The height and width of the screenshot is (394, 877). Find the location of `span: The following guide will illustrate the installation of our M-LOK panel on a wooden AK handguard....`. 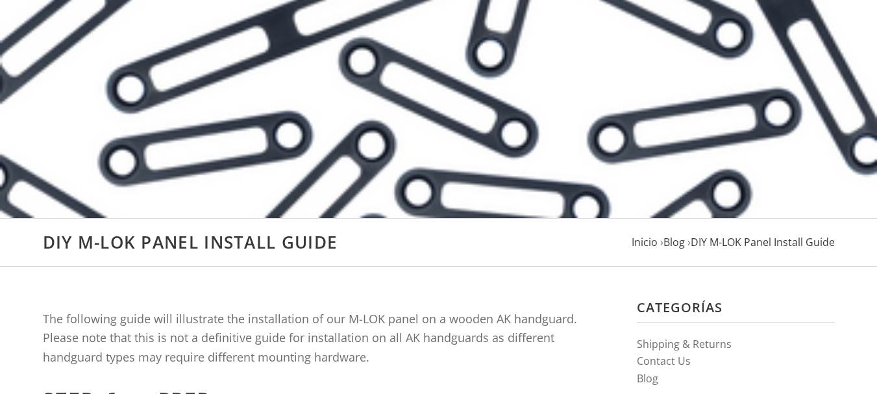

span: The following guide will illustrate the installation of our M-LOK panel on a wooden AK handguard.... is located at coordinates (309, 338).